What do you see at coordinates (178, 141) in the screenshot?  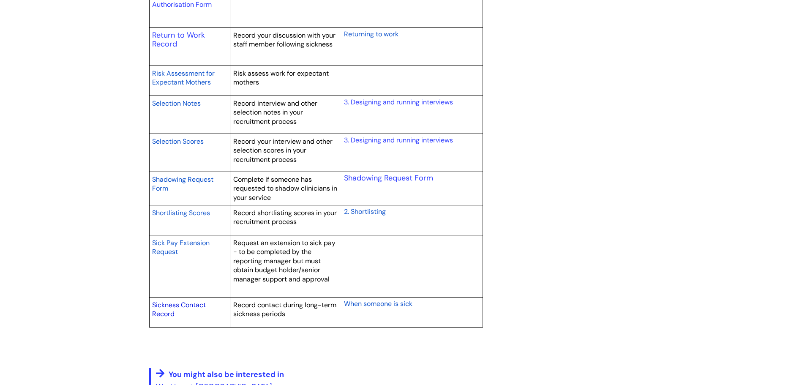 I see `a: Selection Scores` at bounding box center [178, 141].